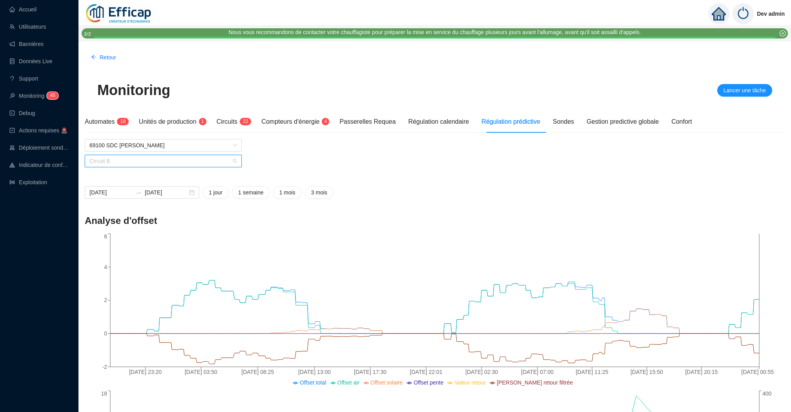  What do you see at coordinates (319, 192) in the screenshot?
I see `span: 3 mois` at bounding box center [319, 192].